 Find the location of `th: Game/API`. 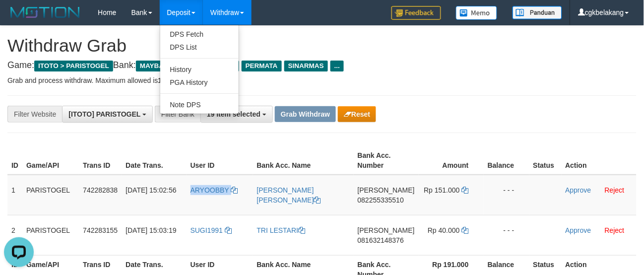

th: Game/API is located at coordinates (50, 161).